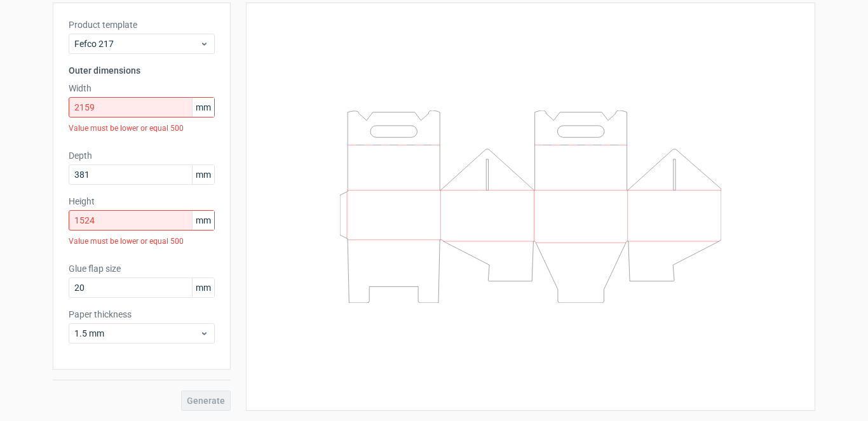 This screenshot has width=868, height=421. I want to click on label: Depth, so click(142, 155).